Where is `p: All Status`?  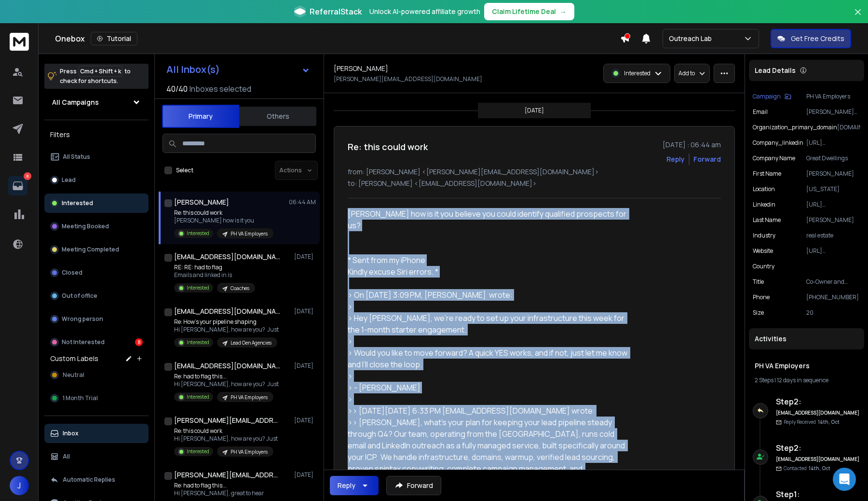
p: All Status is located at coordinates (76, 157).